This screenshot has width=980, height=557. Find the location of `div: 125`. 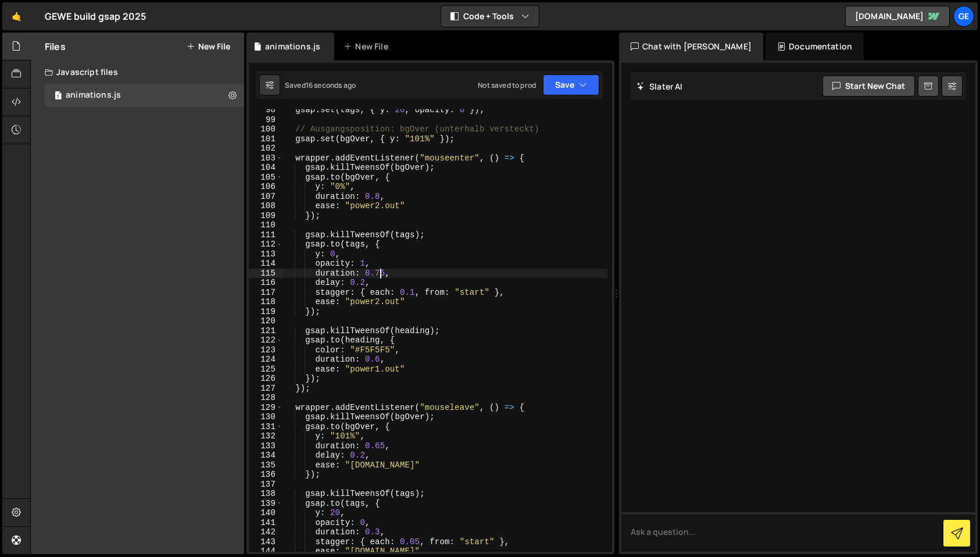

div: 125 is located at coordinates (266, 369).